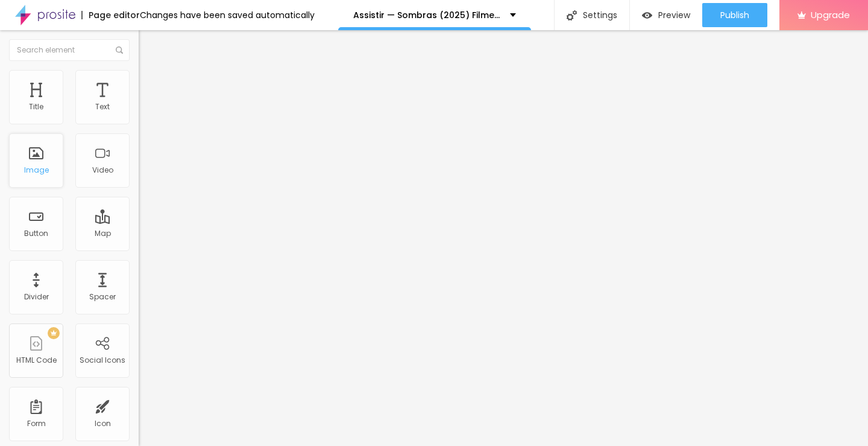  What do you see at coordinates (36, 297) in the screenshot?
I see `div: Divider` at bounding box center [36, 297].